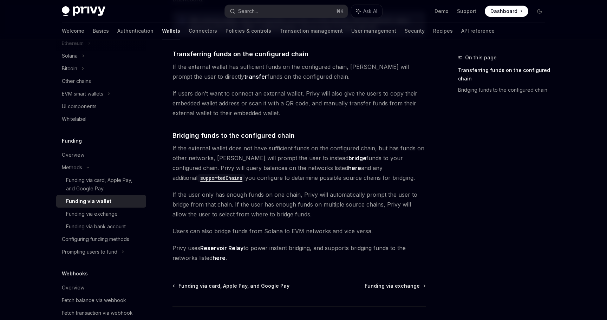 The image size is (607, 320). What do you see at coordinates (73, 31) in the screenshot?
I see `a: Welcome` at bounding box center [73, 31].